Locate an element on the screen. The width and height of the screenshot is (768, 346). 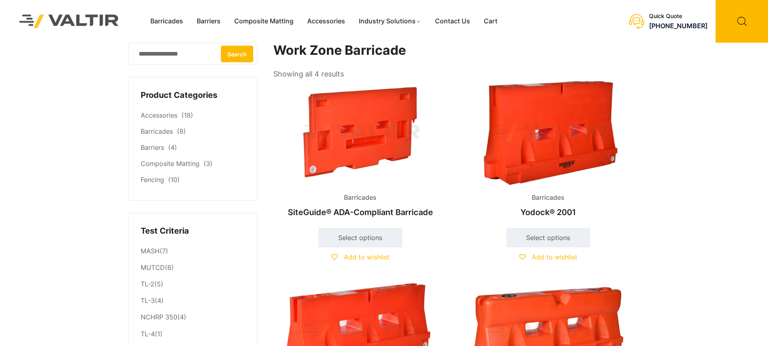
h2: SiteGuide® ADA-Compliant Barricade is located at coordinates (360, 212).